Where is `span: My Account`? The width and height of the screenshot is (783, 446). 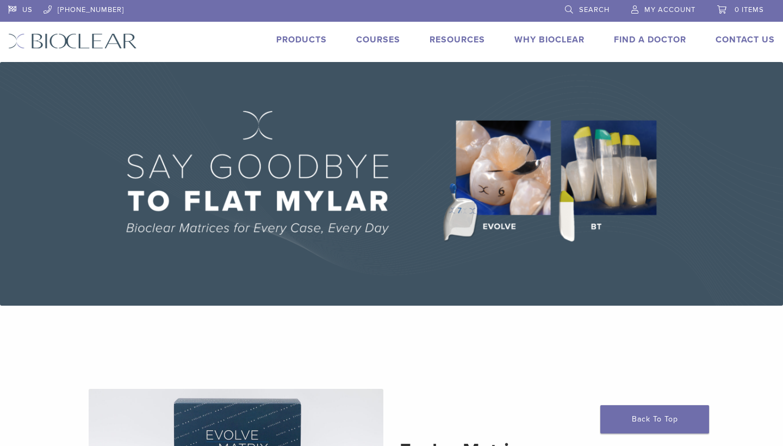
span: My Account is located at coordinates (670, 10).